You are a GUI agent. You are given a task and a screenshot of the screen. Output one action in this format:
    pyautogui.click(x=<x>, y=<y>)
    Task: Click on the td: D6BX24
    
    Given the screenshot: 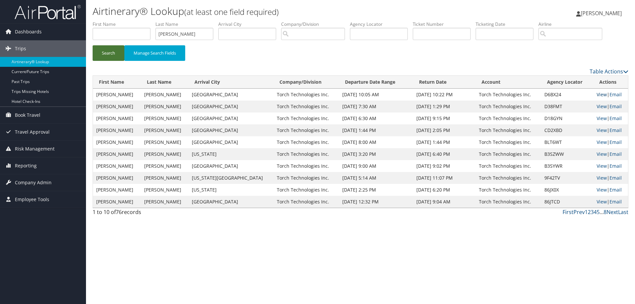 What is the action you would take?
    pyautogui.click(x=567, y=95)
    